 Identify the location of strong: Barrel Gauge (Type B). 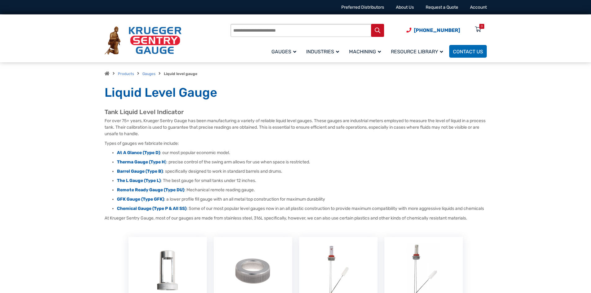
(140, 171).